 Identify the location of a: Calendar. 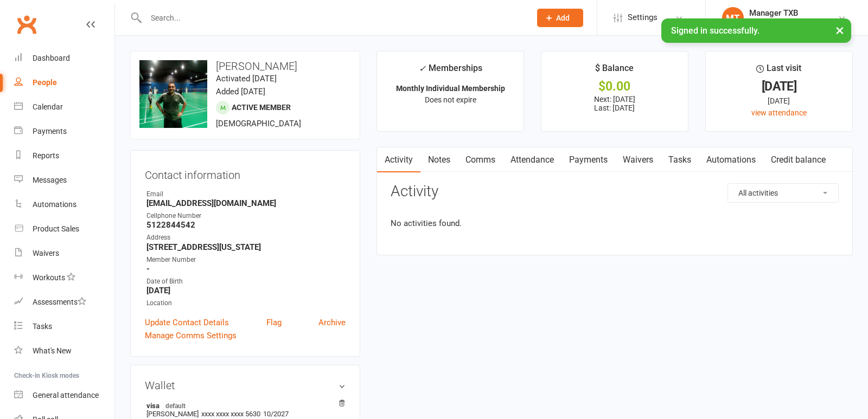
(64, 107).